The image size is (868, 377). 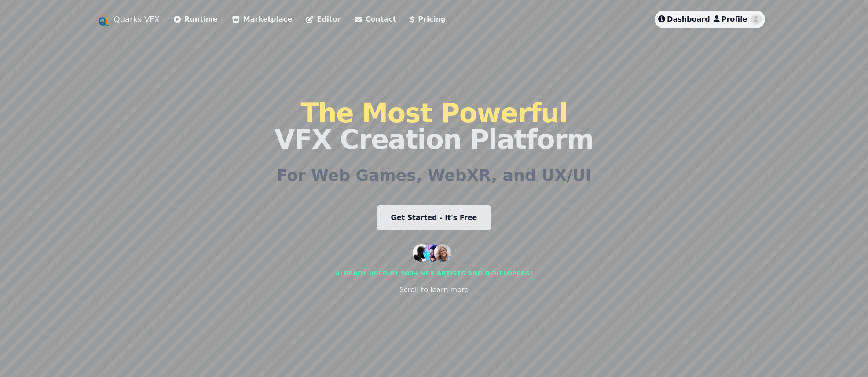 What do you see at coordinates (422, 253) in the screenshot?
I see `img: customer 1` at bounding box center [422, 253].